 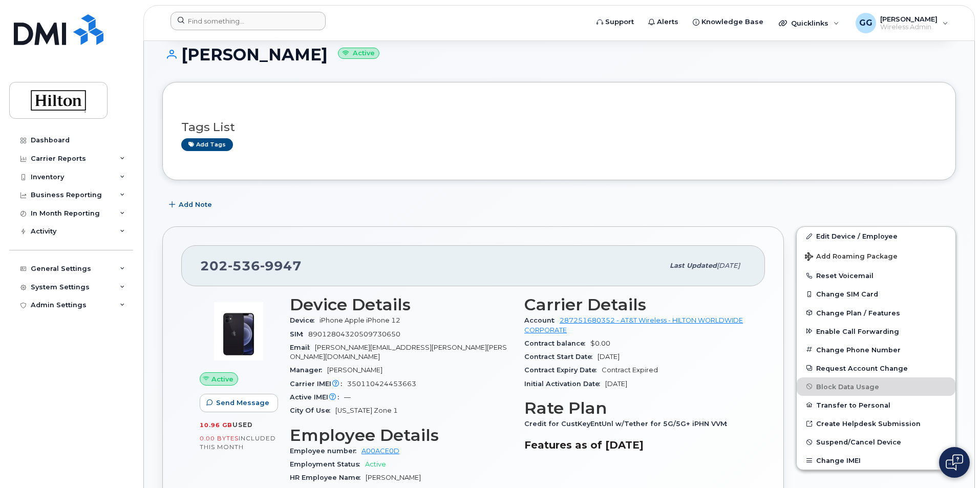 What do you see at coordinates (542, 320) in the screenshot?
I see `span: Account` at bounding box center [542, 320].